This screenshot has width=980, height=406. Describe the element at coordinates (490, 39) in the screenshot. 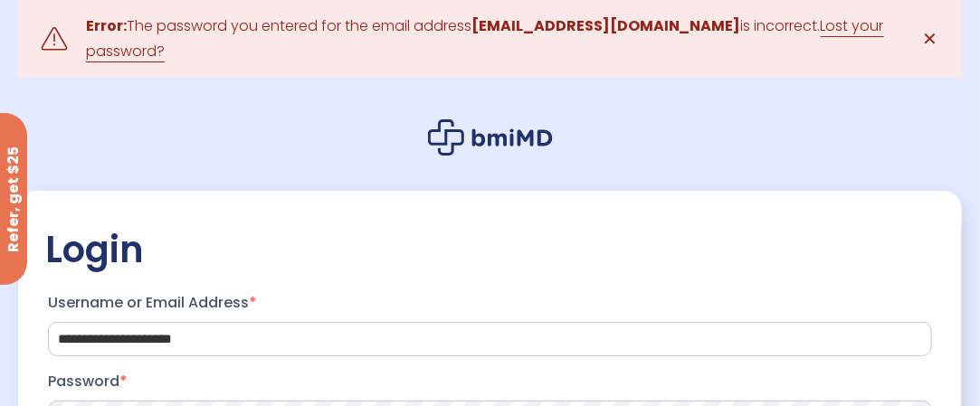

I see `div: The password you entered for the email address is incorrect.` at that location.